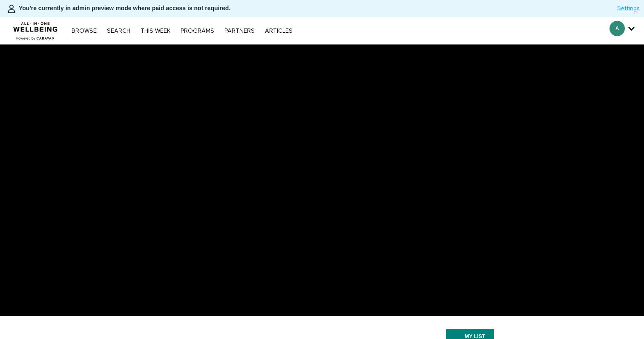 Image resolution: width=644 pixels, height=339 pixels. I want to click on div: Secondary, so click(622, 31).